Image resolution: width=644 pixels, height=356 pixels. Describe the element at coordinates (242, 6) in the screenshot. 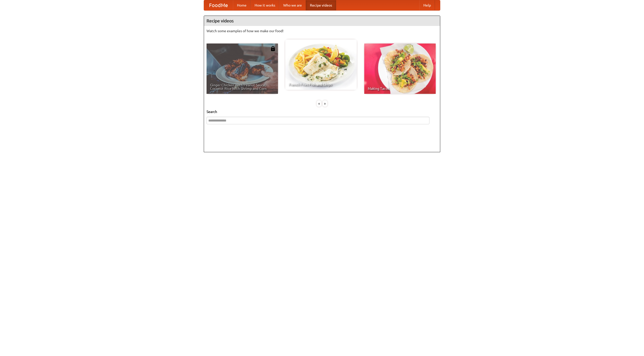

I see `a: Home` at that location.